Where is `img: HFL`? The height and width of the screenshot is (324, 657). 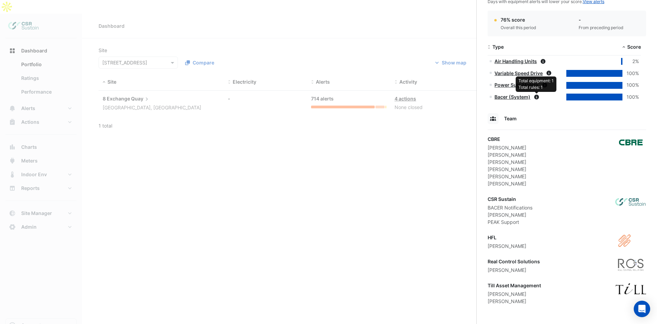 img: HFL is located at coordinates (631, 240).